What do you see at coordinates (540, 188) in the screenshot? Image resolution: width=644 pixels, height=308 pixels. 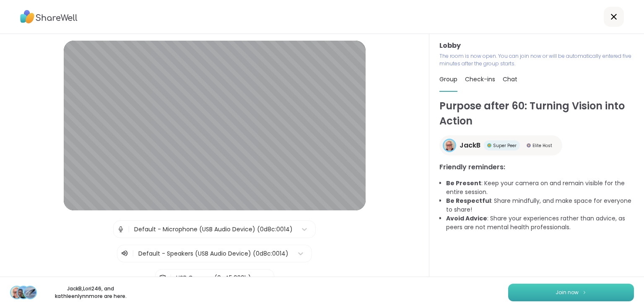 I see `li: : Keep your camera on and remain visible for the entire session.` at bounding box center [540, 188].